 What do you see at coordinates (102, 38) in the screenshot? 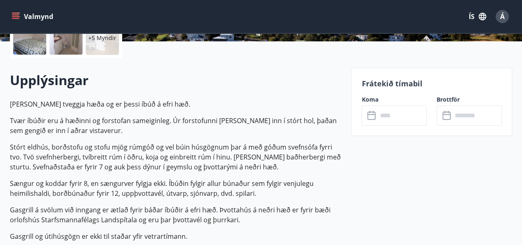
I see `p: +5 Myndir` at bounding box center [102, 38].